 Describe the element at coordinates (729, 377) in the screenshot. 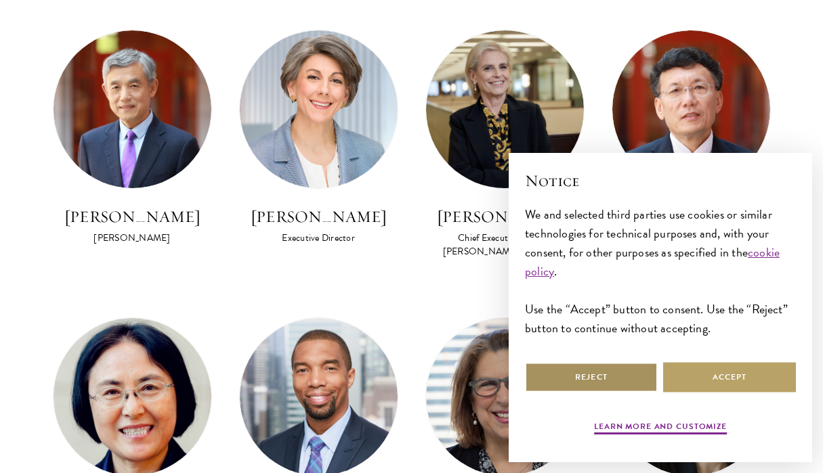

I see `button: Accept` at that location.